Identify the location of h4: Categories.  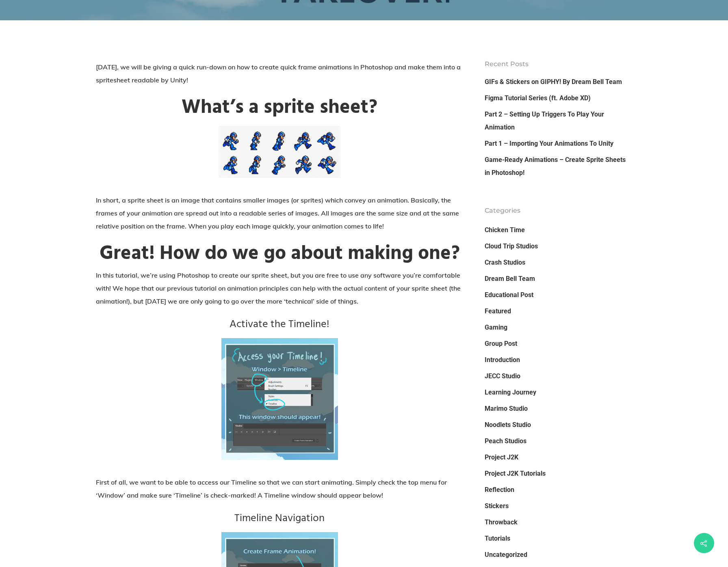
(558, 211).